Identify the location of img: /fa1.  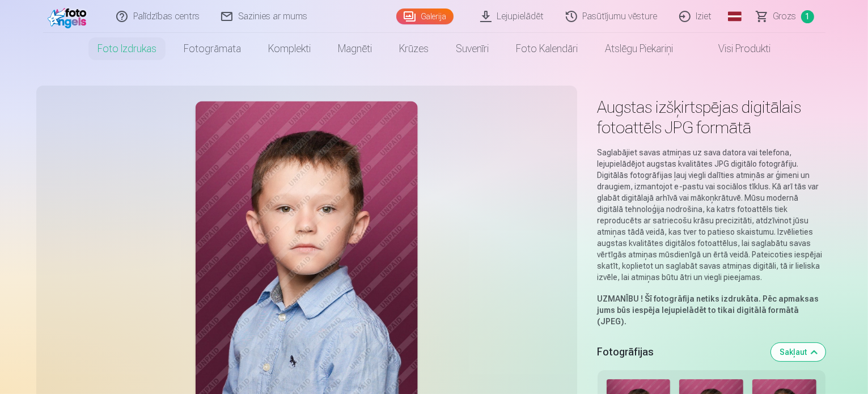
(69, 16).